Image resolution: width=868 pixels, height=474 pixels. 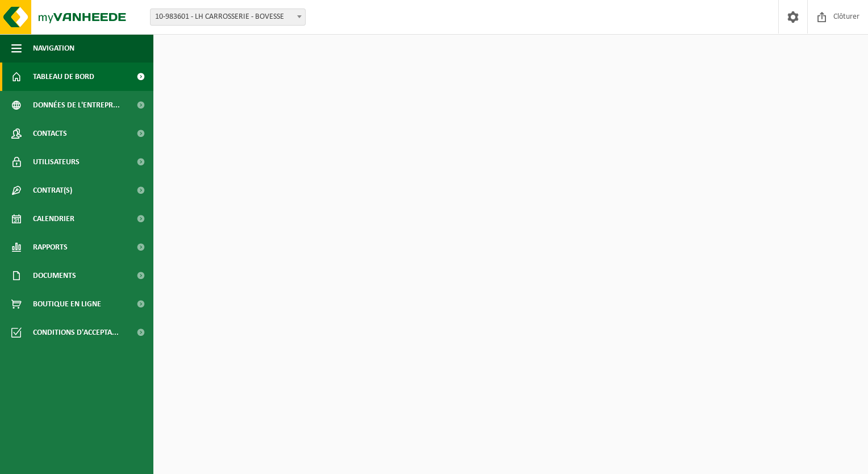 I want to click on span: Documents, so click(x=55, y=276).